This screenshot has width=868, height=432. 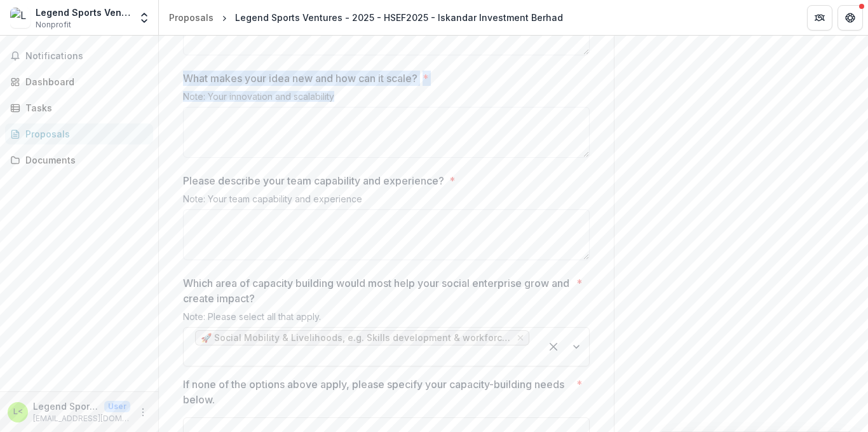 What do you see at coordinates (553, 347) in the screenshot?
I see `div: Clear selected options` at bounding box center [553, 347].